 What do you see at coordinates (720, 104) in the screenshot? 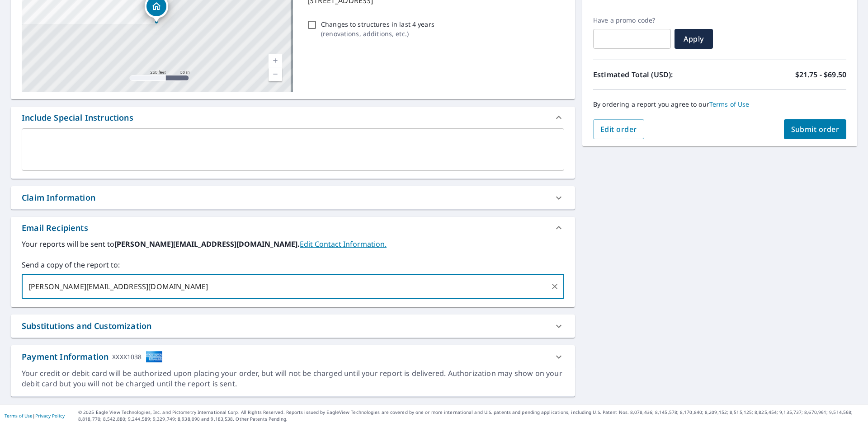
I see `p: By ordering a report you agree to our` at bounding box center [720, 104].